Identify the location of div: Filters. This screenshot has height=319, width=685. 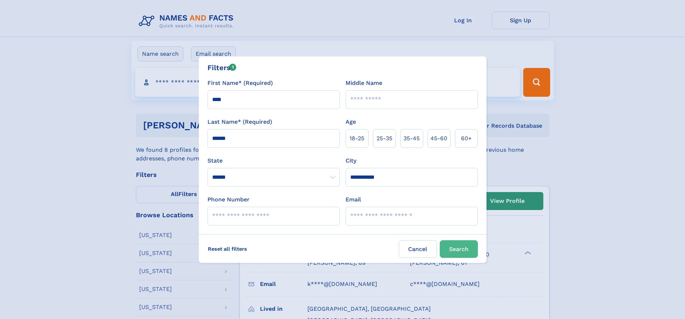
(222, 68).